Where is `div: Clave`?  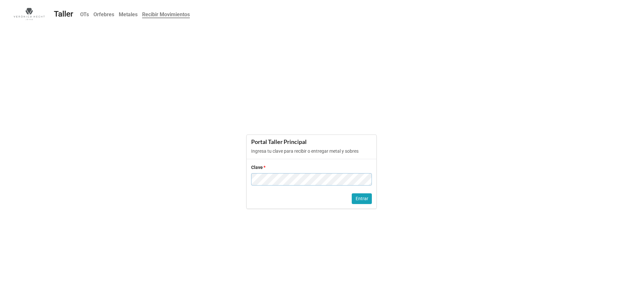
div: Clave is located at coordinates (257, 167).